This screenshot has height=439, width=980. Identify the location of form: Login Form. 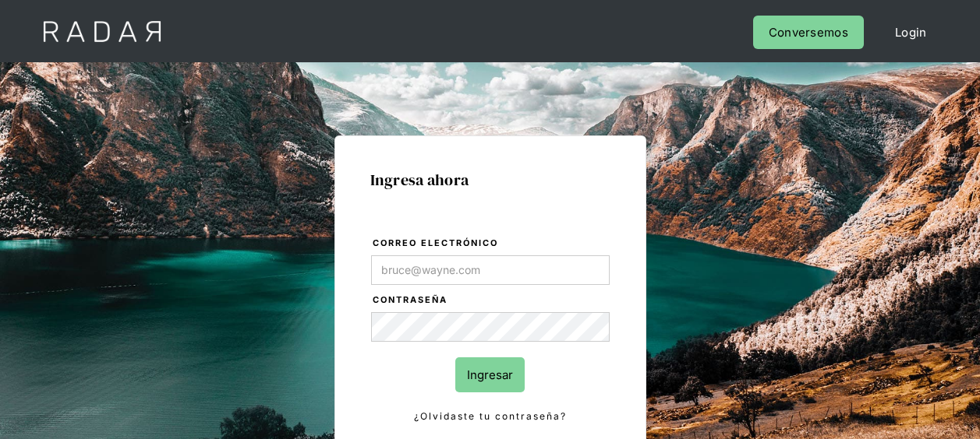
(490, 330).